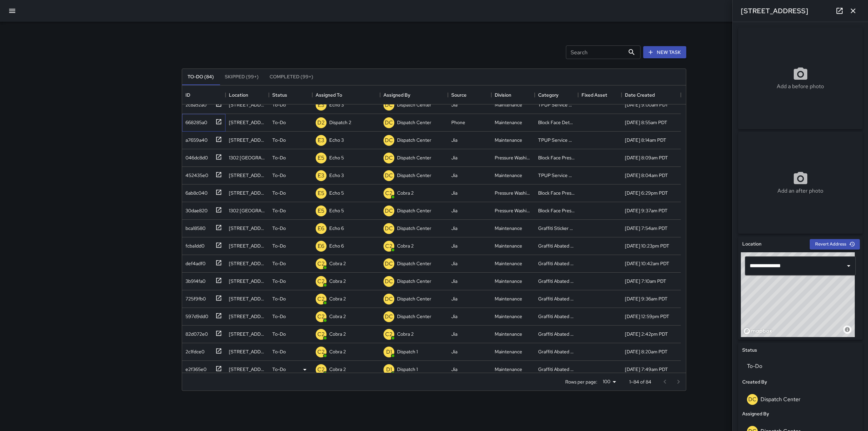 This screenshot has height=431, width=868. I want to click on div: 8/20/2025, 10:23pm PDT, so click(647, 246).